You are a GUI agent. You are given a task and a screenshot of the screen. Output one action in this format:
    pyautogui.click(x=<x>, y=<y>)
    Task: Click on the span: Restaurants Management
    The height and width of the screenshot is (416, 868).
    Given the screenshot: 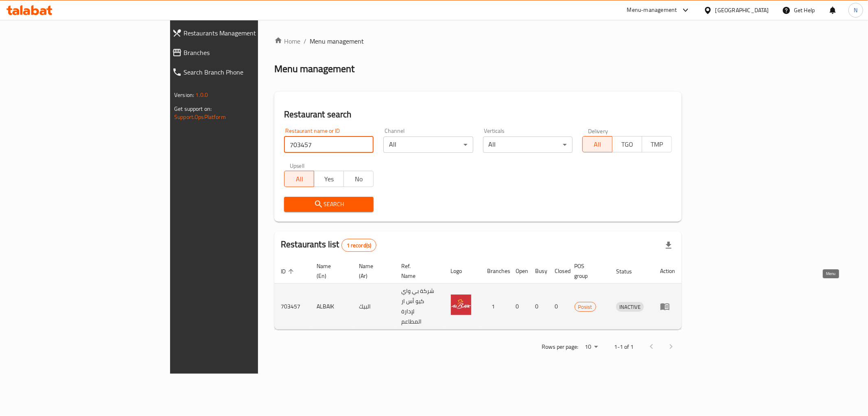 What is the action you would take?
    pyautogui.click(x=246, y=33)
    